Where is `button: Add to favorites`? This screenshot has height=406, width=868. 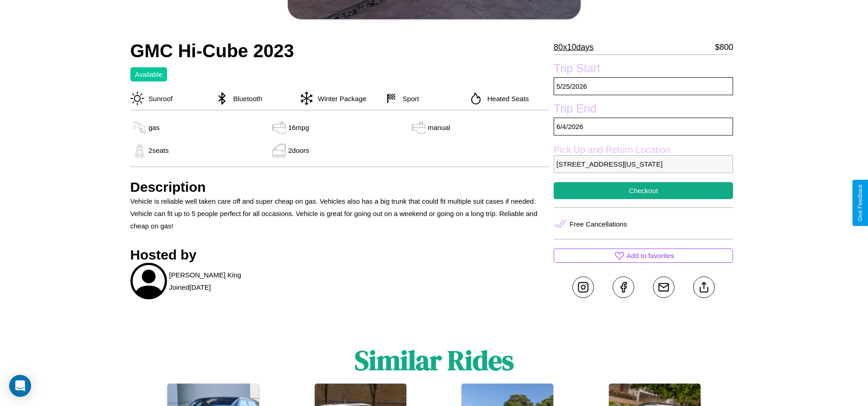 button: Add to favorites is located at coordinates (643, 255).